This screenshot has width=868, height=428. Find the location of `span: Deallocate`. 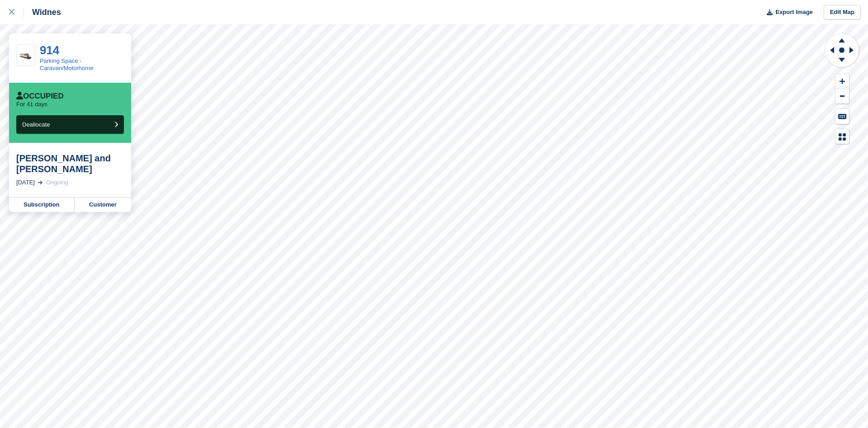

span: Deallocate is located at coordinates (36, 124).